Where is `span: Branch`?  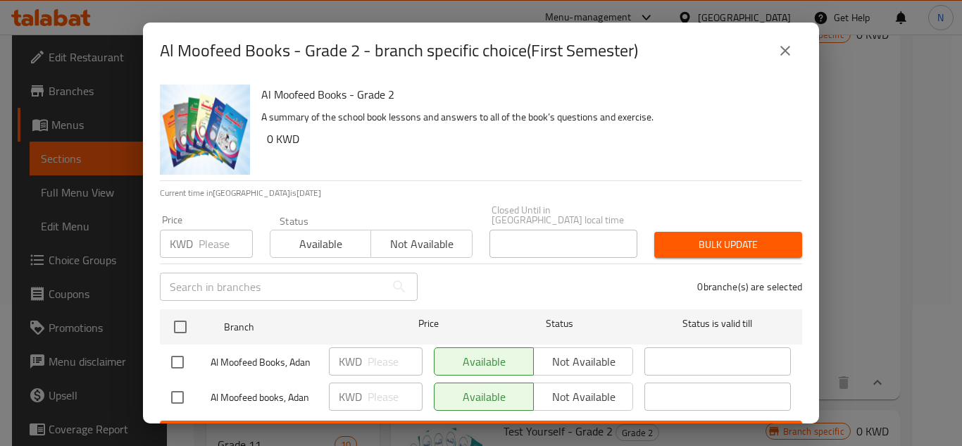
span: Branch is located at coordinates (297, 327).